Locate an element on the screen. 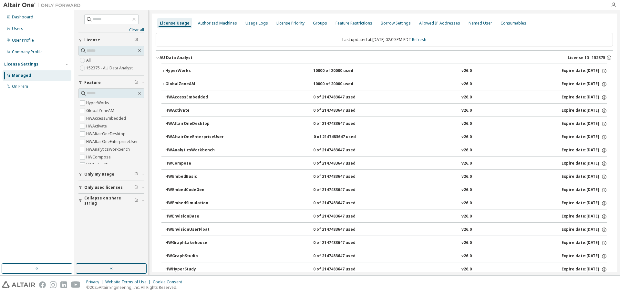 The width and height of the screenshot is (620, 294). label: HWCompose is located at coordinates (99, 157).